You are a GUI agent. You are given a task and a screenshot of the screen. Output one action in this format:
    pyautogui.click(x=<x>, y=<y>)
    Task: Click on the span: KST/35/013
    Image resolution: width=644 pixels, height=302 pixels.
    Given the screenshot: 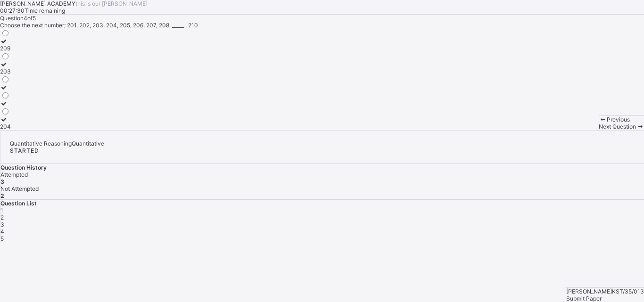 What is the action you would take?
    pyautogui.click(x=628, y=291)
    